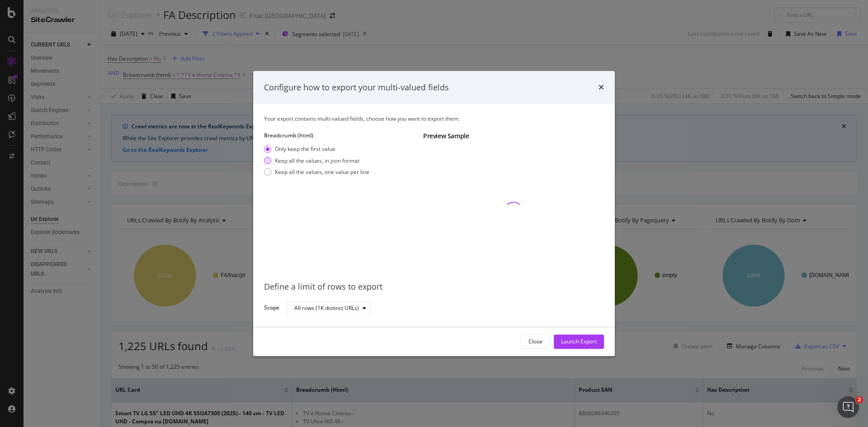 Image resolution: width=868 pixels, height=427 pixels. Describe the element at coordinates (434, 118) in the screenshot. I see `div: Your export contains multi-valued fields, choose how you want to export them.` at that location.